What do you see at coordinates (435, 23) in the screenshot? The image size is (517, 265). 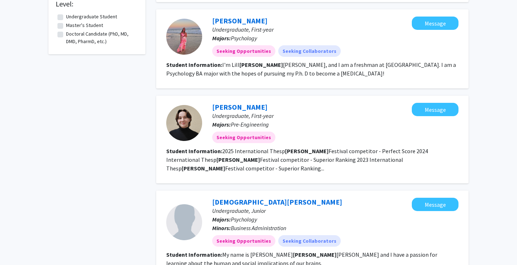 I see `button: Message Lillian Odle` at bounding box center [435, 23].